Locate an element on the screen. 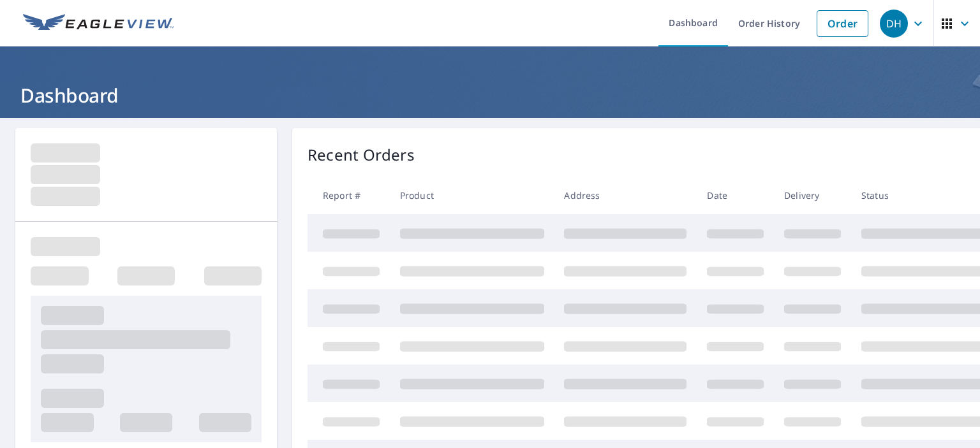 This screenshot has height=448, width=980. th: Product is located at coordinates (472, 195).